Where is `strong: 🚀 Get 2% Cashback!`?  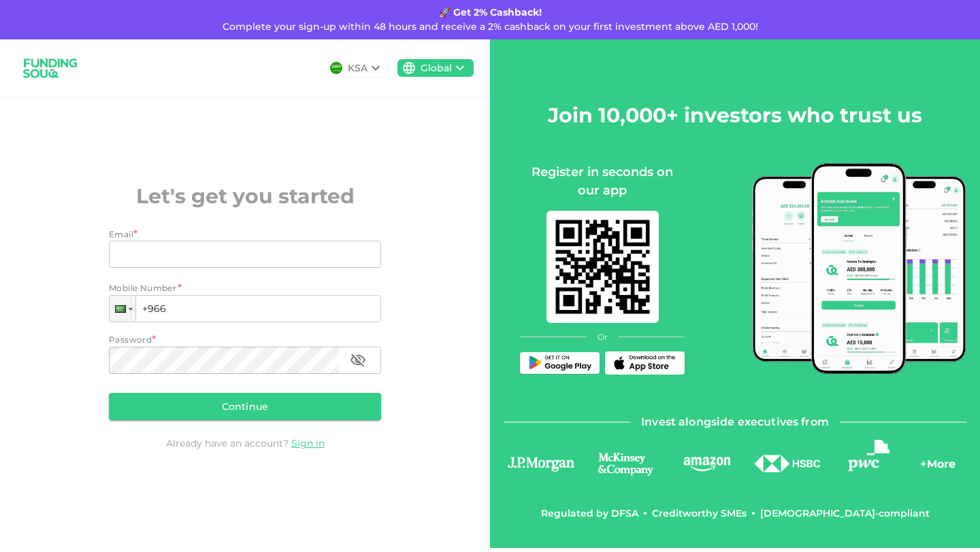
strong: 🚀 Get 2% Cashback! is located at coordinates (490, 13).